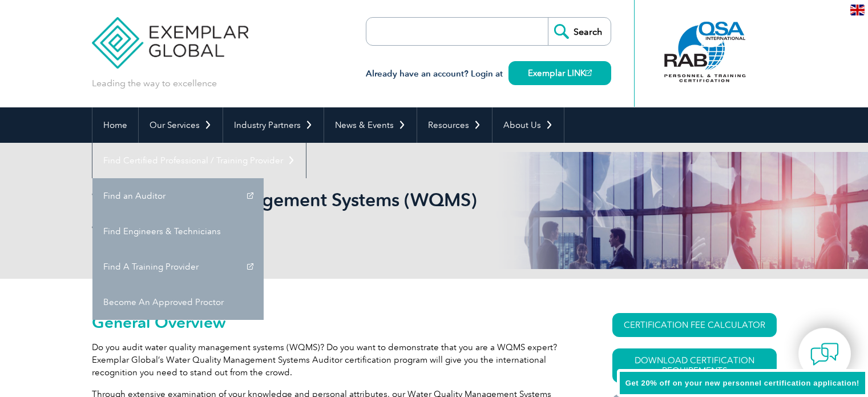  I want to click on a: Resources, so click(454, 125).